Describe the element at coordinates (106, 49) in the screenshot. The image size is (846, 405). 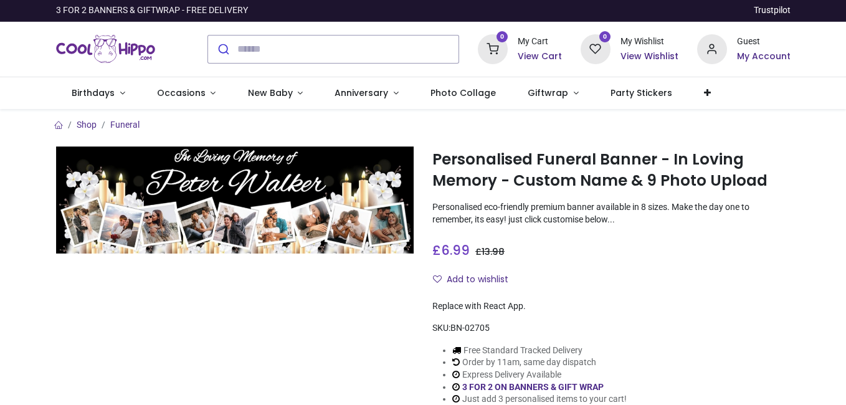
I see `span: Logo of Cool Hippo` at that location.